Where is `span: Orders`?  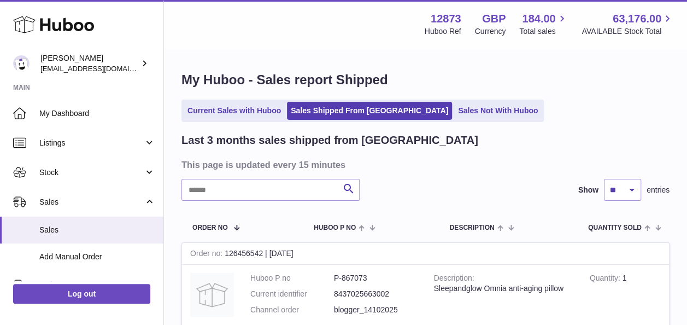 span: Orders is located at coordinates (91, 284).